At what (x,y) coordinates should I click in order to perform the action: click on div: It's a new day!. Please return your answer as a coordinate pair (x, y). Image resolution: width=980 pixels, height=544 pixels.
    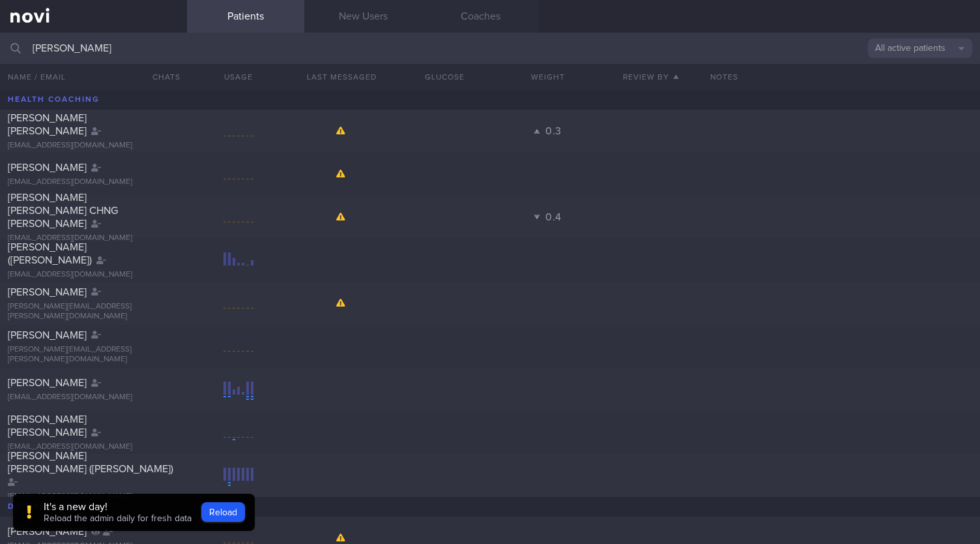
    Looking at the image, I should click on (117, 506).